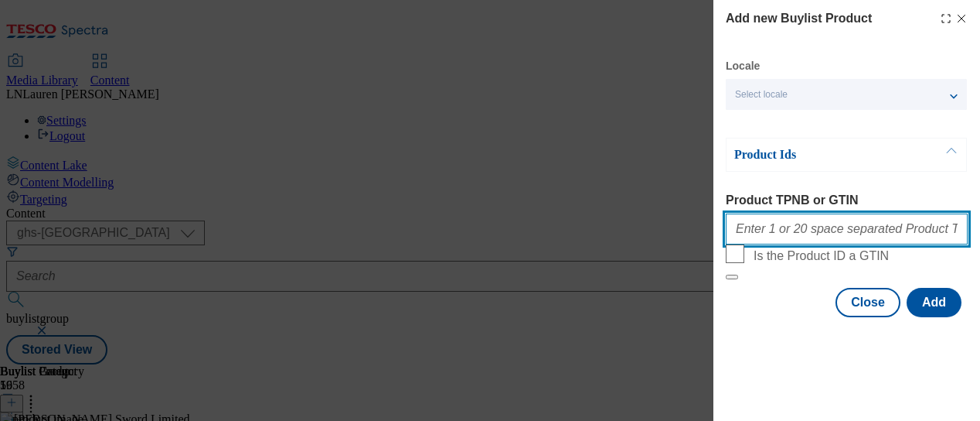 The image size is (980, 421). Describe the element at coordinates (847, 200) in the screenshot. I see `label: Product TPNB or GTIN` at that location.